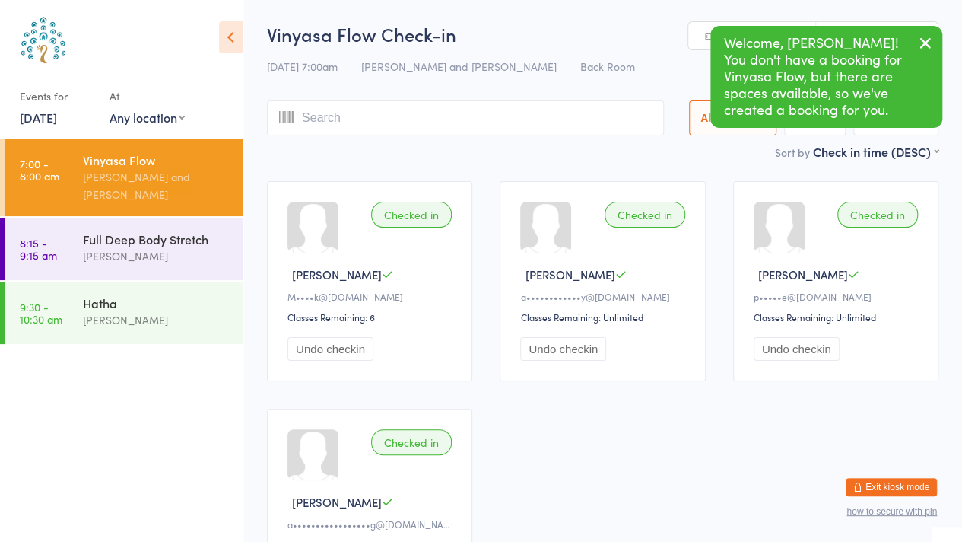  What do you see at coordinates (156, 239) in the screenshot?
I see `div: Full Deep Body Stretch` at bounding box center [156, 239].